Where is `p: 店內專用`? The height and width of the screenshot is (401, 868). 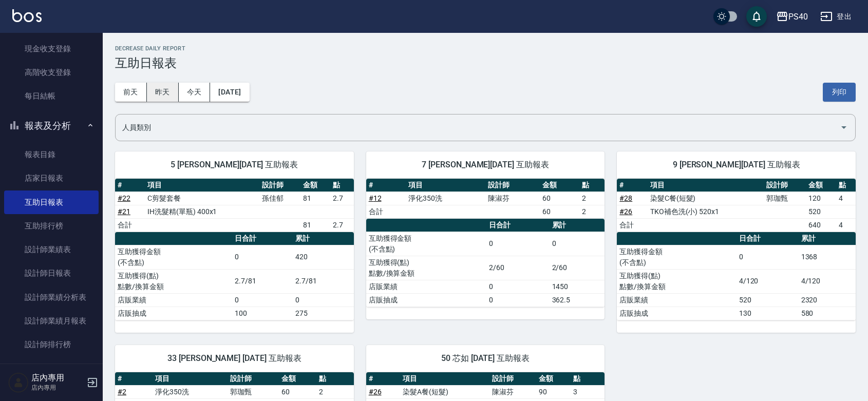 p: 店內專用 is located at coordinates (57, 387).